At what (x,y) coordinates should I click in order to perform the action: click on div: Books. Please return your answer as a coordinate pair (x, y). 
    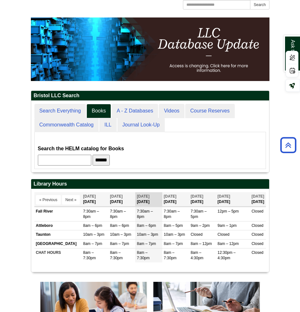
    Looking at the image, I should click on (150, 150).